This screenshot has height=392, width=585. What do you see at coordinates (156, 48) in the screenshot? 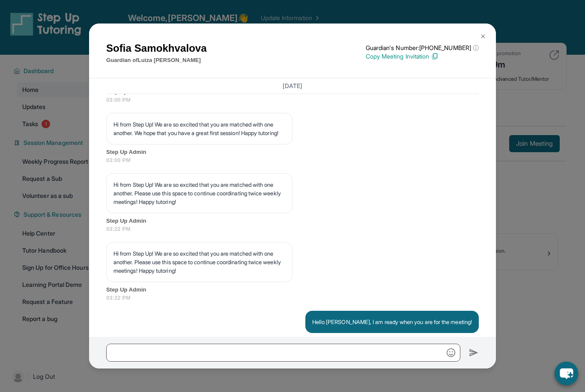
I see `h1: Sofia Samokhvalova` at bounding box center [156, 48].